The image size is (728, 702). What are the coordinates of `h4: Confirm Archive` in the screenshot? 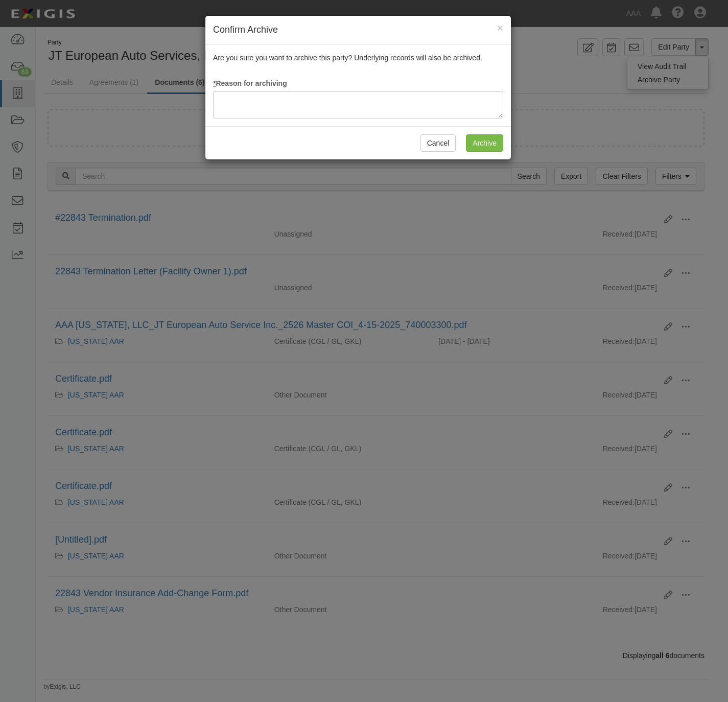 It's located at (358, 30).